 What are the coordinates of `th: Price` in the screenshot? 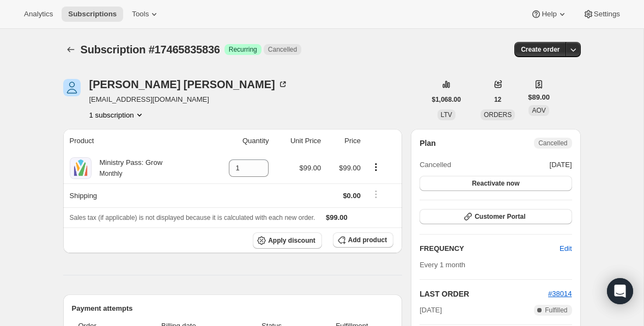 It's located at (344, 141).